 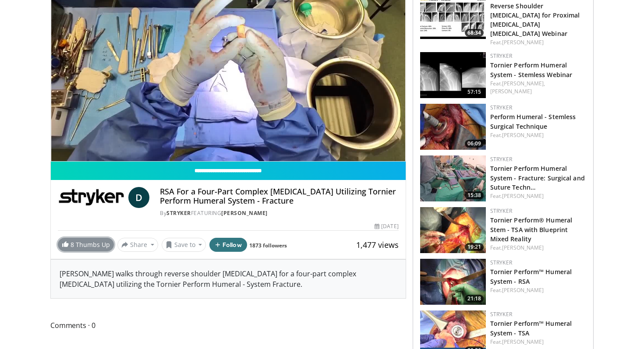 What do you see at coordinates (453, 75) in the screenshot?
I see `img: 3ae8161b-4f83-4edc-aac2-d9c3cbe12a04.150x105_q85_crop-smart_upscale.jpg` at bounding box center [453, 75].